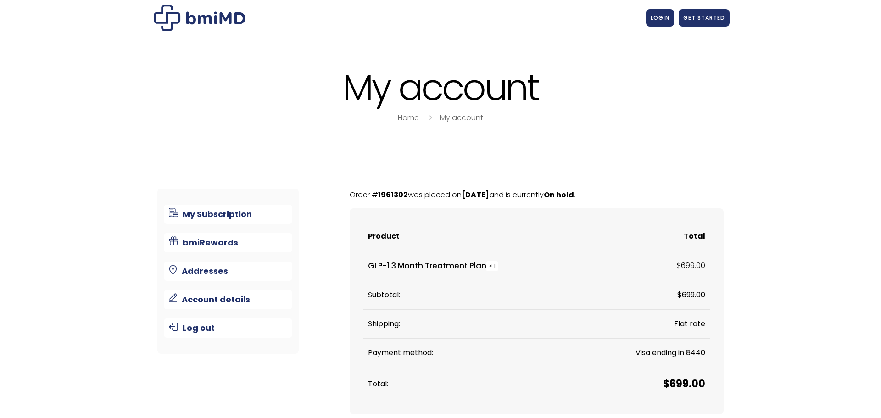 The height and width of the screenshot is (418, 881). I want to click on a: My Subscription, so click(228, 214).